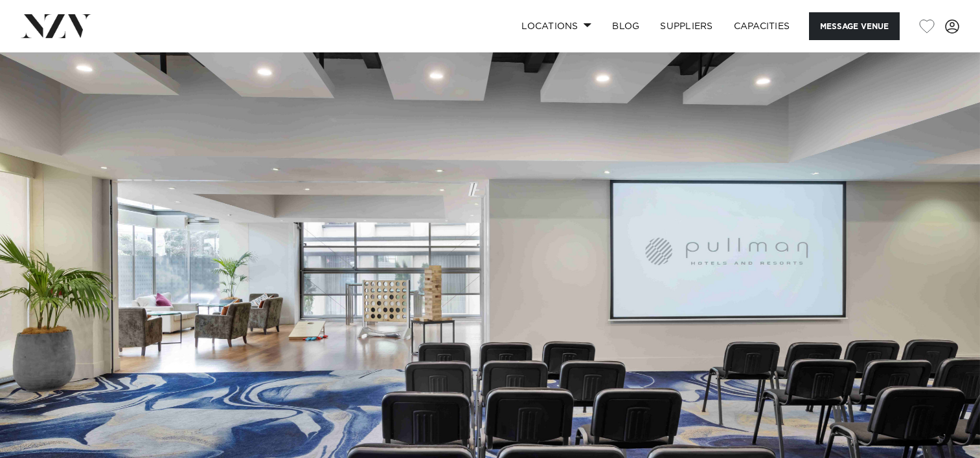 The image size is (980, 458). What do you see at coordinates (762, 26) in the screenshot?
I see `a: Capacities` at bounding box center [762, 26].